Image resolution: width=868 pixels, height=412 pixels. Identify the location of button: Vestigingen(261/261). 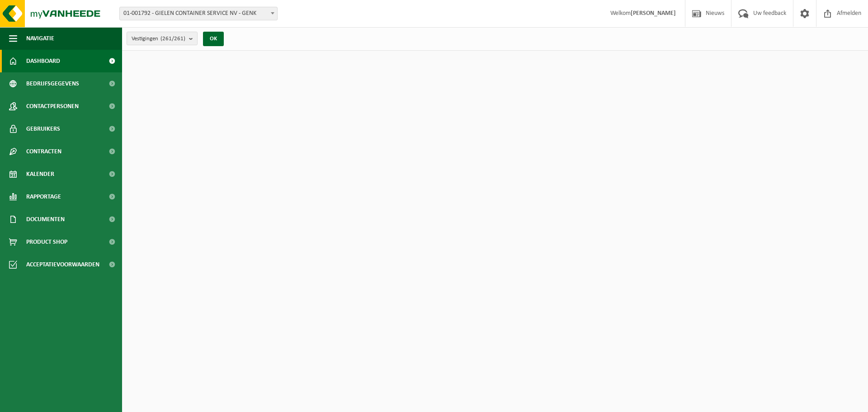
(162, 39).